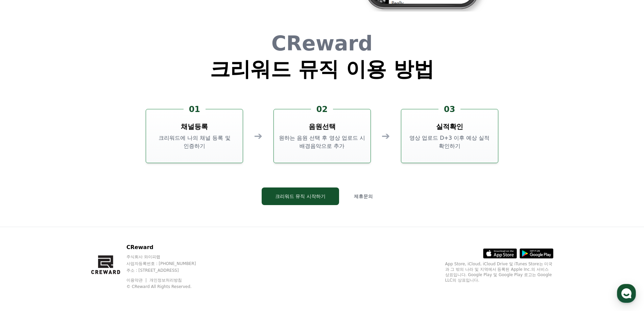 The height and width of the screenshot is (311, 644). What do you see at coordinates (168, 286) in the screenshot?
I see `p: © CReward All Rights Reserved.` at bounding box center [168, 286].